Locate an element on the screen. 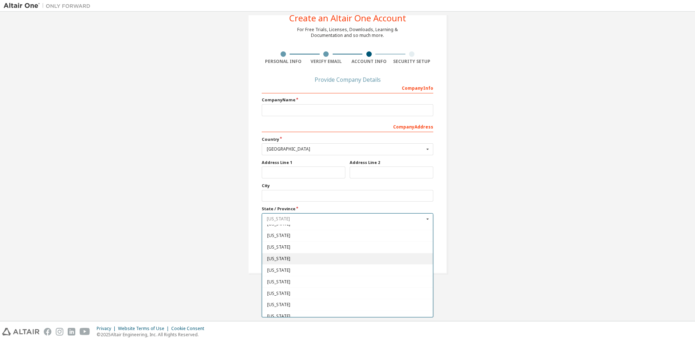 The width and height of the screenshot is (695, 342). img: linkedin.svg is located at coordinates (71, 331).